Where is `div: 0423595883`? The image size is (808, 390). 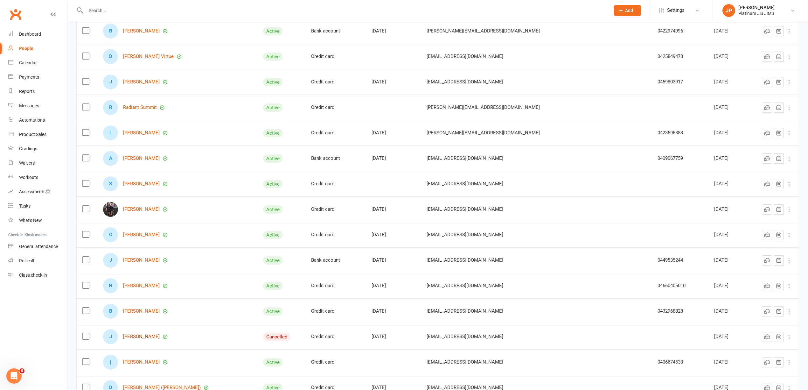 div: 0423595883 is located at coordinates (680, 133).